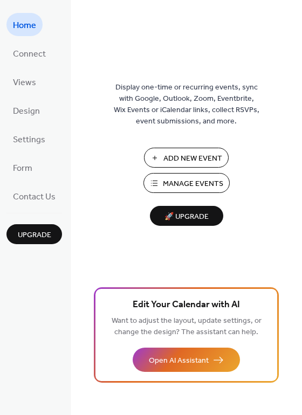 The width and height of the screenshot is (302, 415). I want to click on span: Upgrade, so click(35, 235).